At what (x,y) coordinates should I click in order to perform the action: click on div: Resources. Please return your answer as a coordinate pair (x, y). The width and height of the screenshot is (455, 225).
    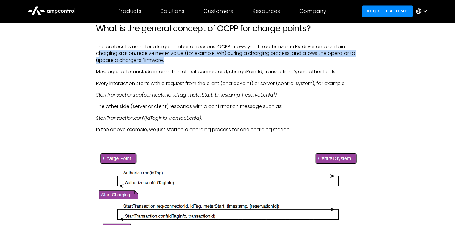
    Looking at the image, I should click on (266, 11).